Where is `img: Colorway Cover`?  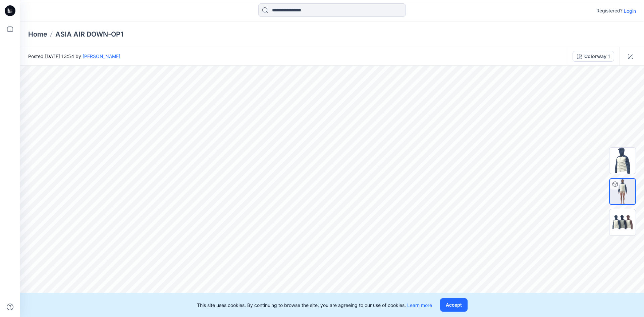
img: Colorway Cover is located at coordinates (623, 161).